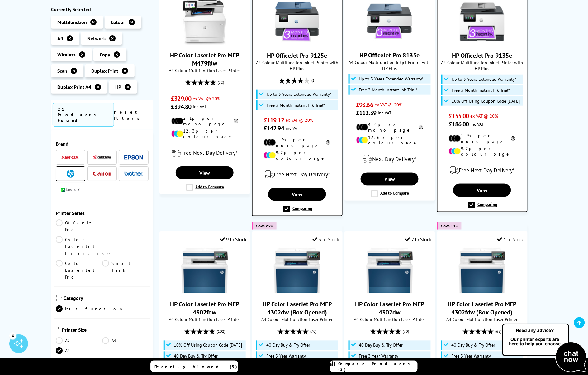  I want to click on span: Duplex Print, so click(105, 71).